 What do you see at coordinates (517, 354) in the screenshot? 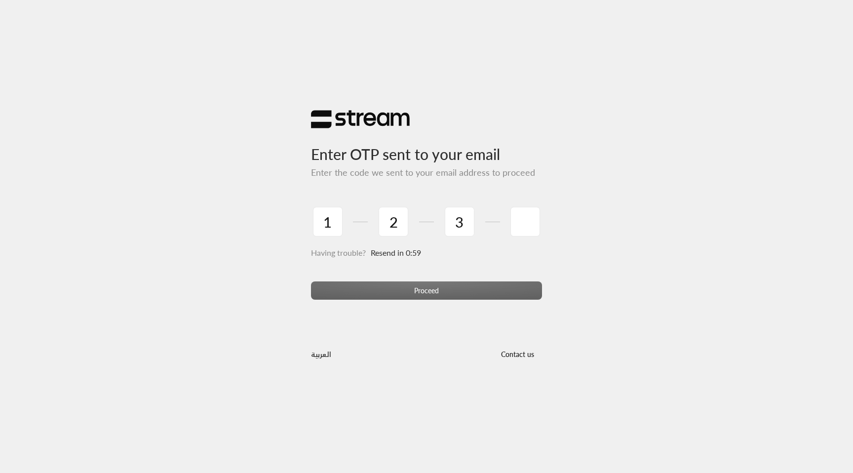
I see `a: Contact us` at bounding box center [517, 354].